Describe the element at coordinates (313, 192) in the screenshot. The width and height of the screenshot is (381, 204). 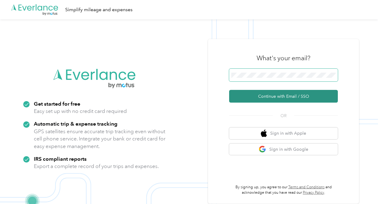
I see `a: Privacy Policy` at that location.